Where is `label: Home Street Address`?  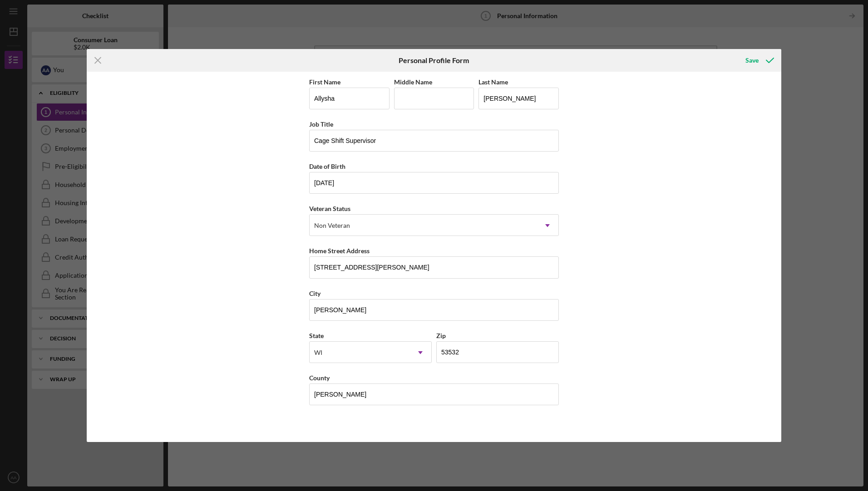 label: Home Street Address is located at coordinates (339, 250).